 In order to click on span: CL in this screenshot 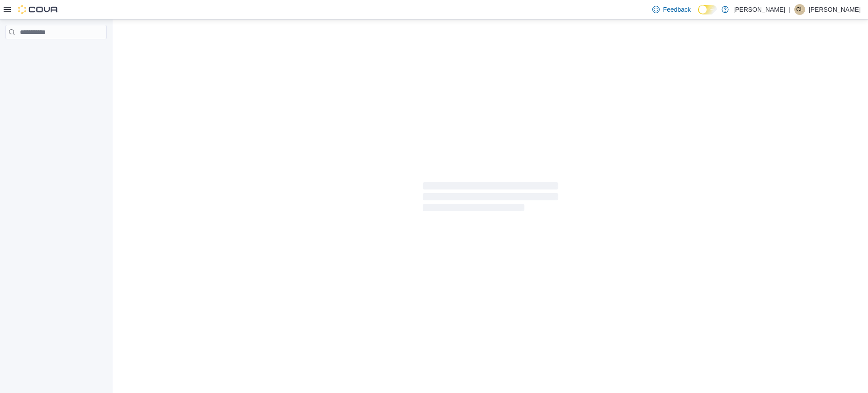, I will do `click(799, 9)`.